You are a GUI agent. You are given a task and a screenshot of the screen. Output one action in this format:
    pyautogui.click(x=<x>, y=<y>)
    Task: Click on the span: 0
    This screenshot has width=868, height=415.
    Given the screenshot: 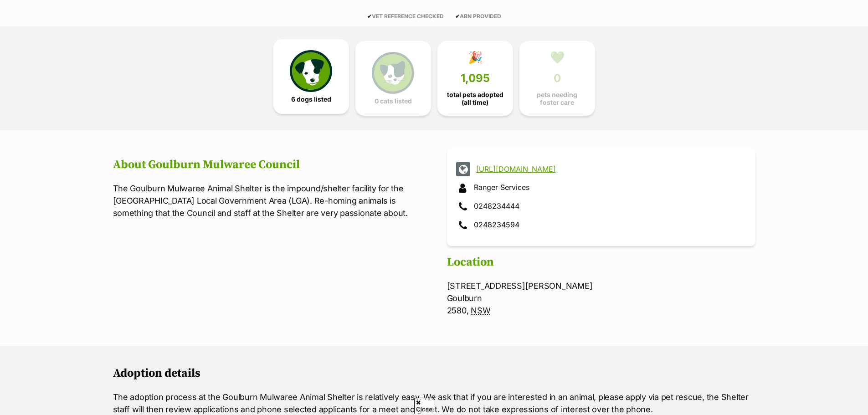 What is the action you would take?
    pyautogui.click(x=557, y=78)
    